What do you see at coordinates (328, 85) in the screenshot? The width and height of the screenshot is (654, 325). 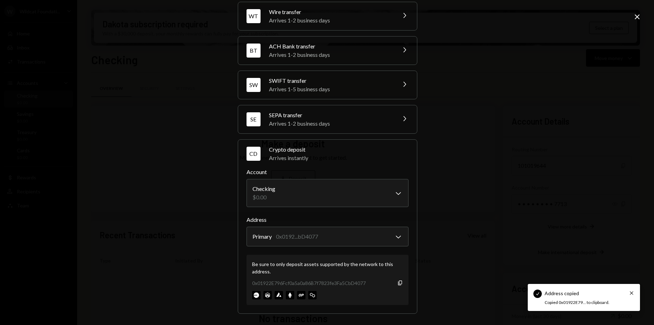 I see `button: SWSWIFT transferArrives 1-5 business days` at bounding box center [328, 85].